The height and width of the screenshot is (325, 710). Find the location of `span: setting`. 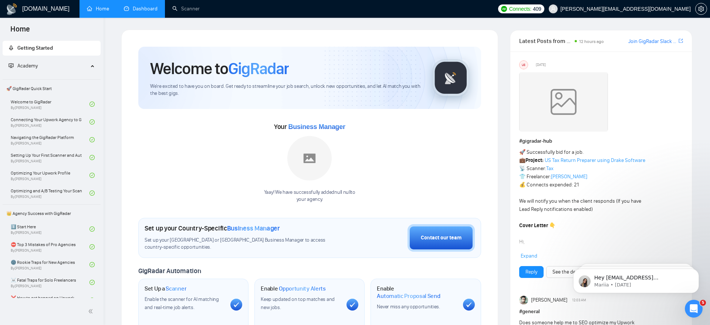

span: setting is located at coordinates (702, 9).